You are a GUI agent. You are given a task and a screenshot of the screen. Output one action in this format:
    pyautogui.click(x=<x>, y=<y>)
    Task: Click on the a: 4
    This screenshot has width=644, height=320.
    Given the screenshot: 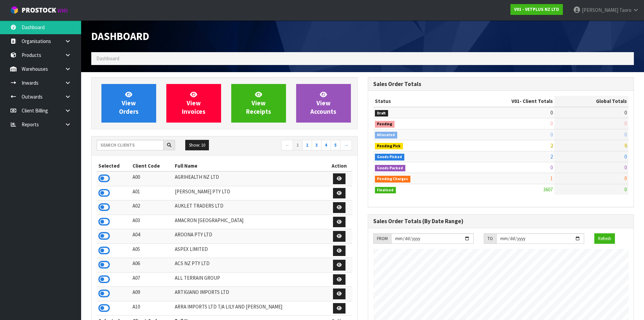 What is the action you would take?
    pyautogui.click(x=326, y=145)
    